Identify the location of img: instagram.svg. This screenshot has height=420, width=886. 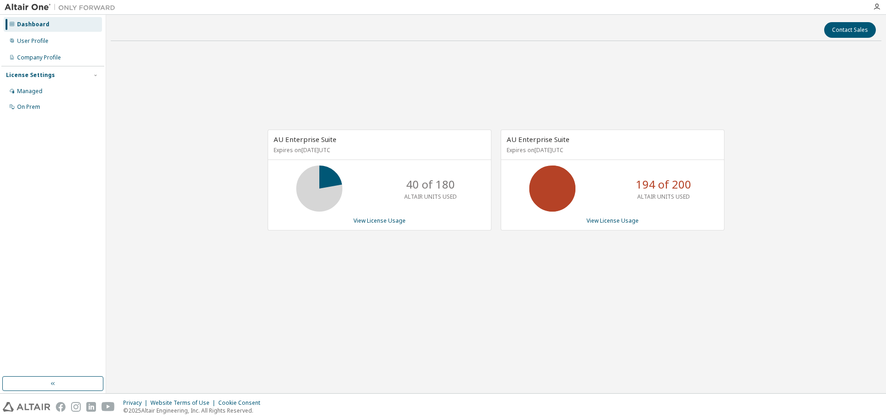
(76, 407).